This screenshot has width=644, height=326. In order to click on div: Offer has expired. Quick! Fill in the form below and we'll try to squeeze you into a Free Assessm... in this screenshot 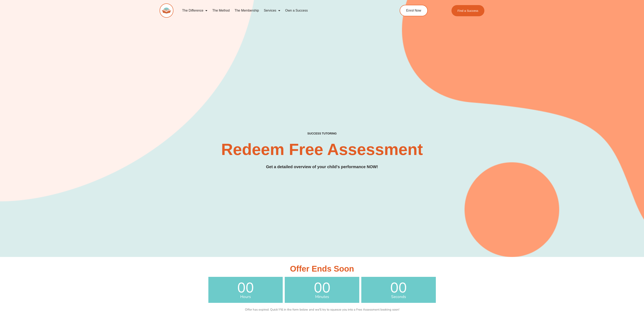, I will do `click(322, 310)`.